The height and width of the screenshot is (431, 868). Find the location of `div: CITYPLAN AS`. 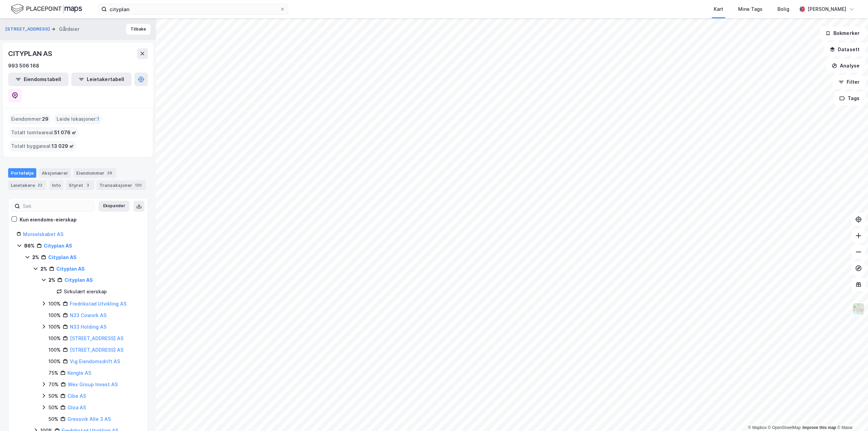

div: CITYPLAN AS is located at coordinates (31, 54).